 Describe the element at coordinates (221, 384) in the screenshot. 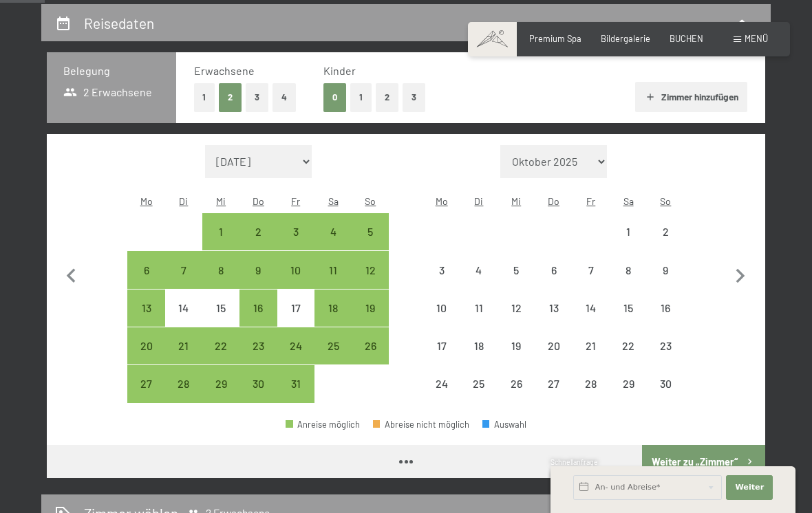

I see `div: Wed Oct 29 2025` at that location.